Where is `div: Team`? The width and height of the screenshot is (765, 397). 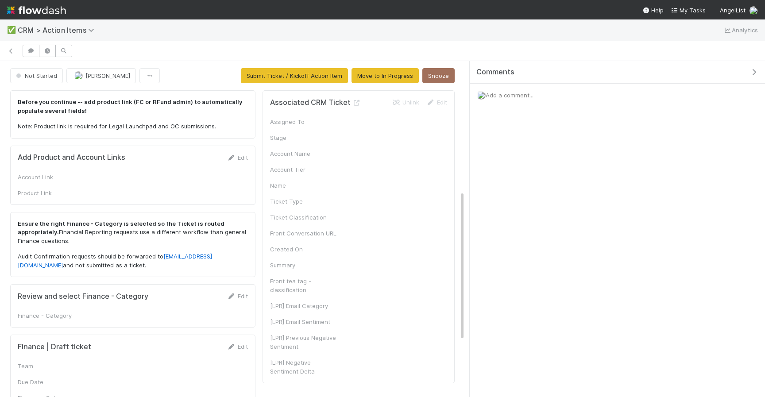 div: Team is located at coordinates (51, 366).